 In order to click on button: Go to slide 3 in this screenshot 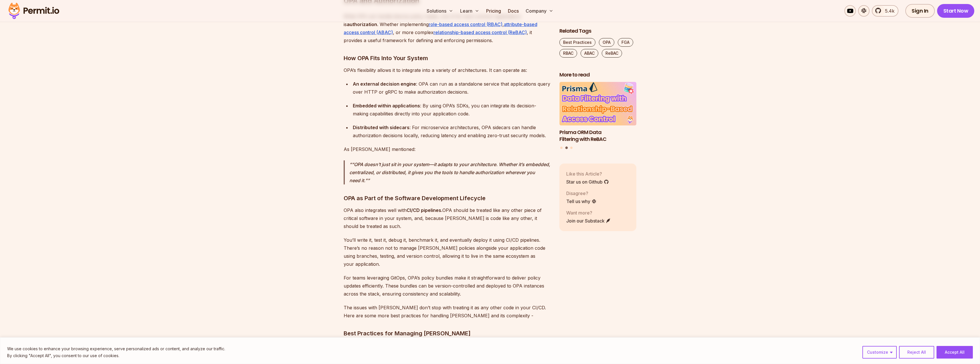, I will do `click(571, 147)`.